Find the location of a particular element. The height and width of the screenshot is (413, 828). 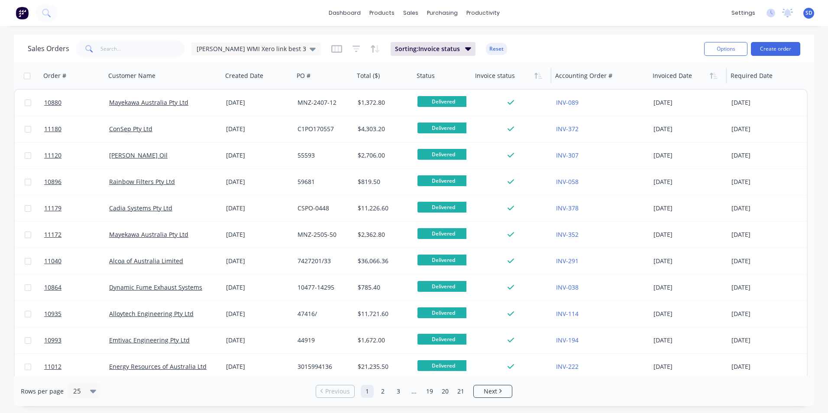

span: 11120 is located at coordinates (53, 155).